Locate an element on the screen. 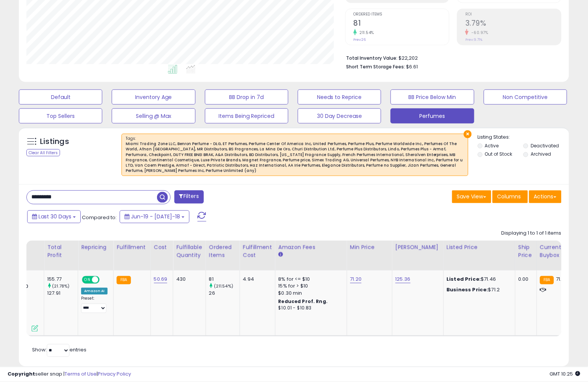 This screenshot has width=588, height=382. div: Current Buybox Price is located at coordinates (560, 251).